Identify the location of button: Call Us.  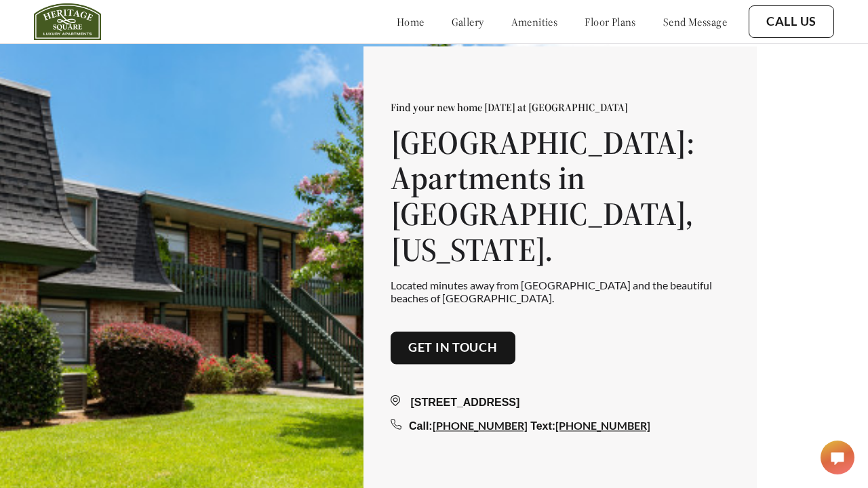
(791, 22).